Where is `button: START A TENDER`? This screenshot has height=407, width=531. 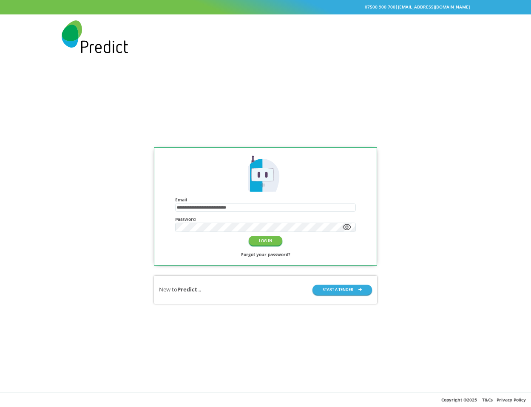 button: START A TENDER is located at coordinates (342, 290).